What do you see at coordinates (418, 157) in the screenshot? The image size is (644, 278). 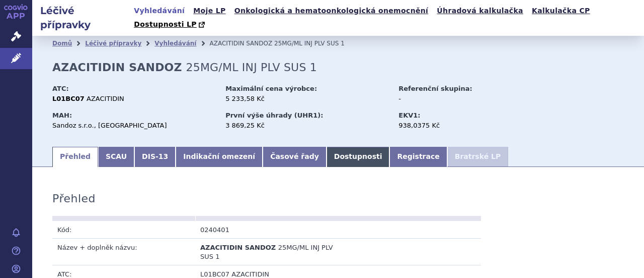 I see `a: Registrace` at bounding box center [418, 157].